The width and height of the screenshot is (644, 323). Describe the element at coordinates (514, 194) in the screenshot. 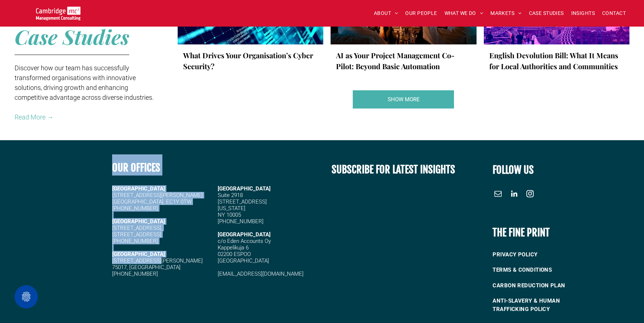

I see `a: linkedin` at that location.